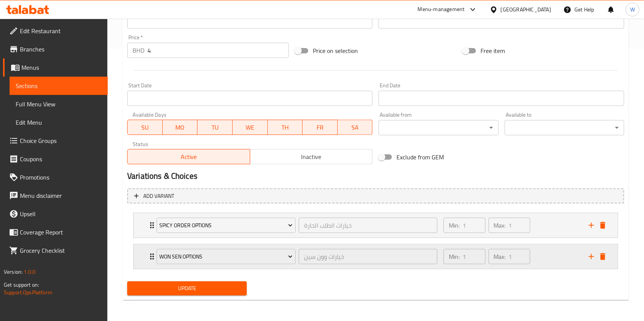  What do you see at coordinates (180, 128) in the screenshot?
I see `button: MO` at bounding box center [180, 128].